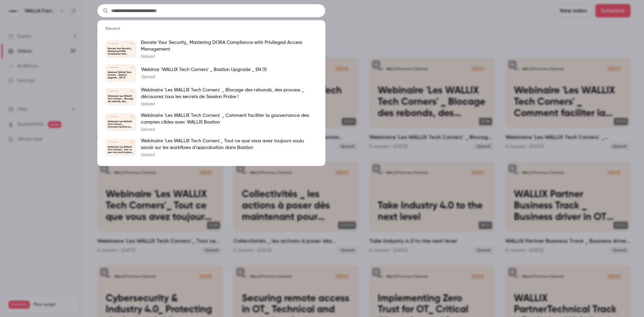 The image size is (644, 317). What do you see at coordinates (108, 91) in the screenshot?
I see `img: Webinaire 'Les WALLIX Tech Corners' _ Blocage des rebonds, des process _ découvrez tous les secre...` at bounding box center [108, 91].